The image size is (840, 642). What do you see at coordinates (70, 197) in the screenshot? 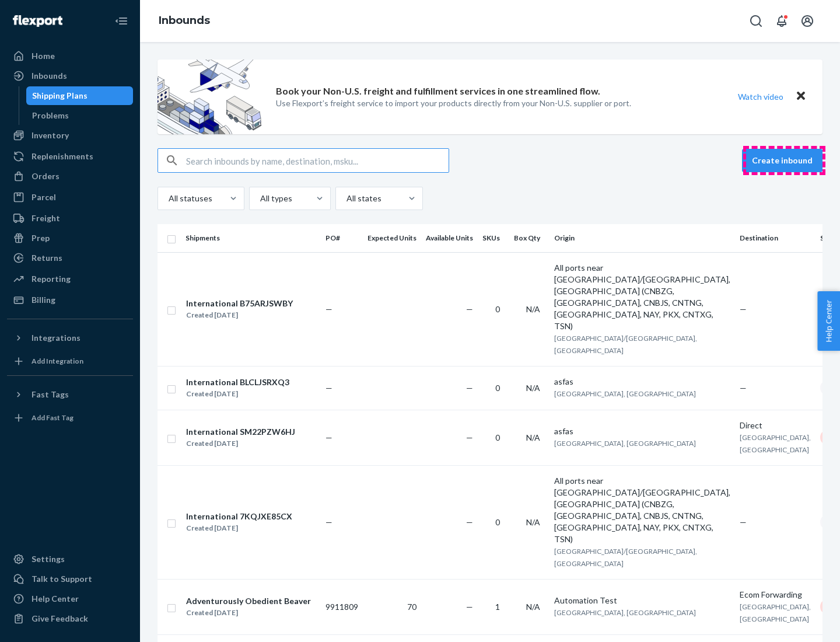
I see `a: Parcel` at bounding box center [70, 197].